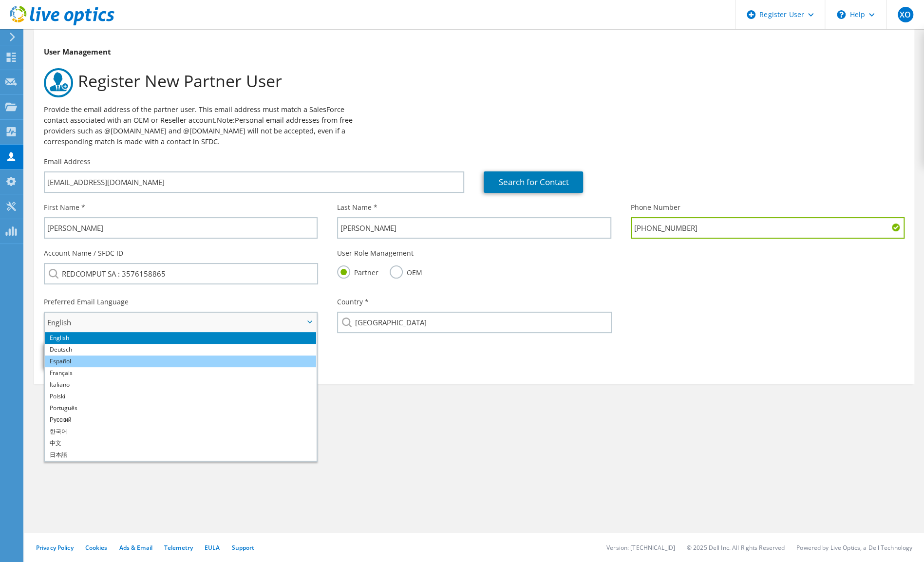  What do you see at coordinates (357, 208) in the screenshot?
I see `label: Last Name *` at bounding box center [357, 208].